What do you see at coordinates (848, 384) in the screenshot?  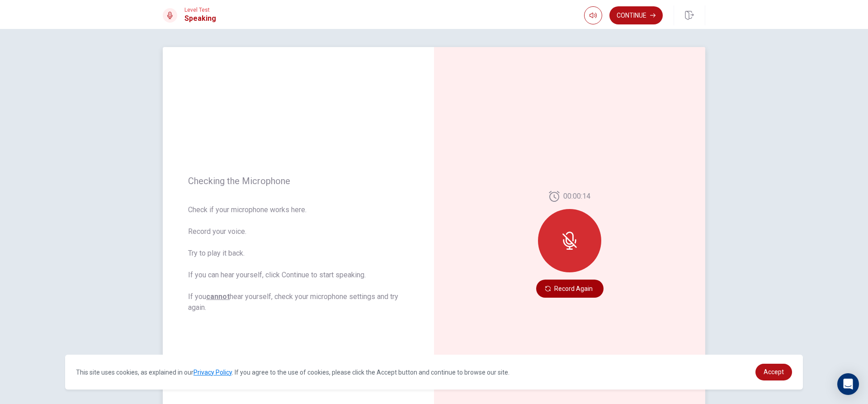 I see `div: Open Intercom Messenger` at bounding box center [848, 384].